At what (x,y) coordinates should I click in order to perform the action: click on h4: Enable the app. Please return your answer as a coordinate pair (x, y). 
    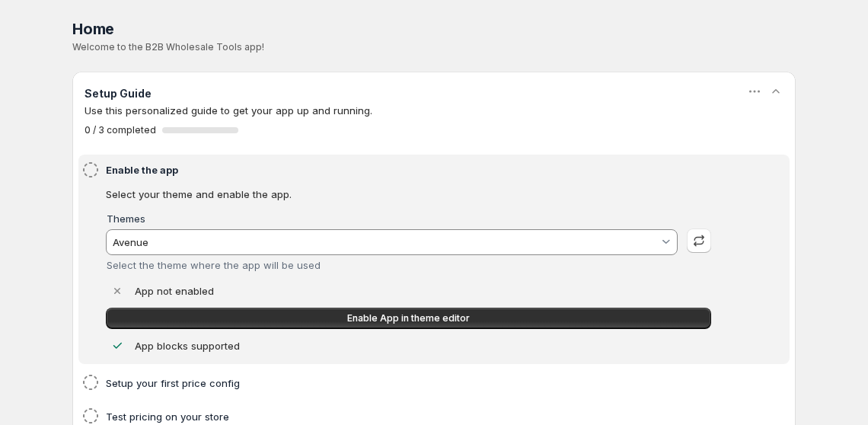
    Looking at the image, I should click on (411, 170).